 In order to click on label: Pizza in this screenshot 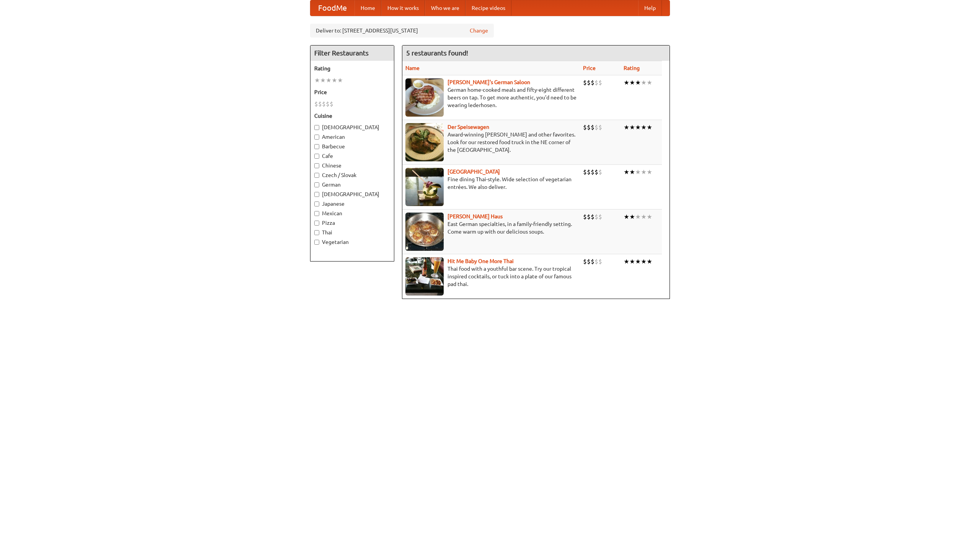, I will do `click(352, 223)`.